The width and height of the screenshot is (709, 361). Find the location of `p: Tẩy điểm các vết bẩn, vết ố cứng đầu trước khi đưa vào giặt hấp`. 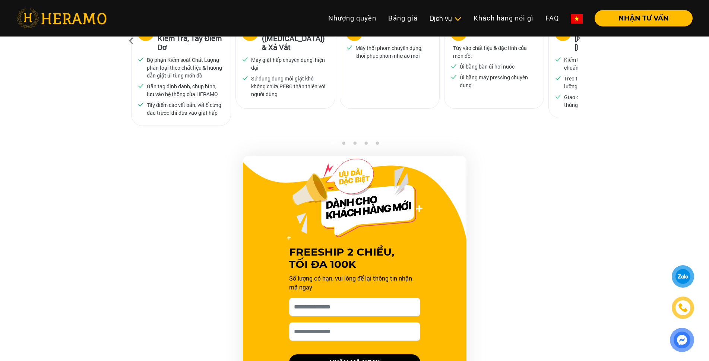

p: Tẩy điểm các vết bẩn, vết ố cứng đầu trước khi đưa vào giặt hấp is located at coordinates (184, 109).